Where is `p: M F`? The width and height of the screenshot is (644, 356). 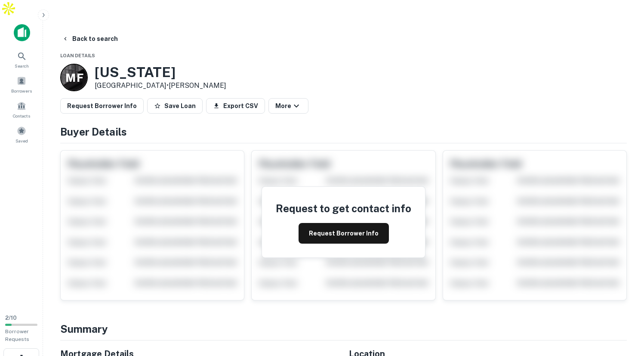
p: M F is located at coordinates (74, 77).